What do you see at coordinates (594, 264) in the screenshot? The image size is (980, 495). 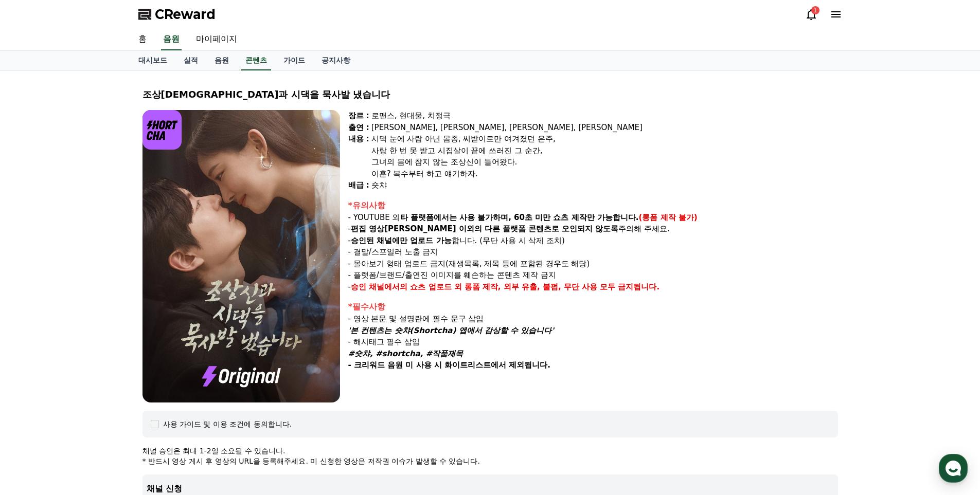 I see `p: - 몰아보기 형태 업로드 금지(재생목록, 제목 등에 포함된 경우도 해당)` at bounding box center [594, 264].